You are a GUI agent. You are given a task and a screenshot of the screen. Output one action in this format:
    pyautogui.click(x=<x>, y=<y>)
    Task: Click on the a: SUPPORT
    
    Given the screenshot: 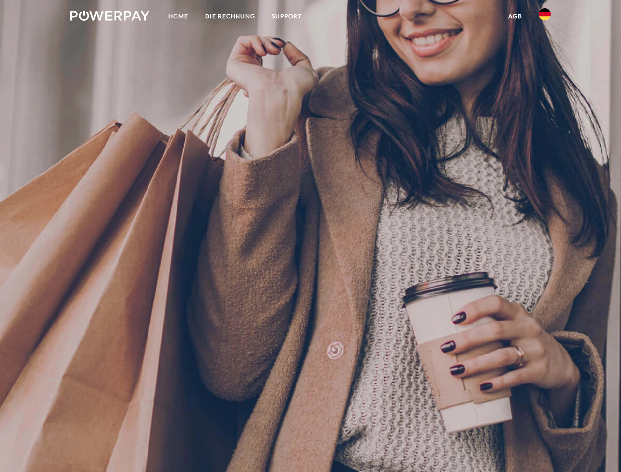 What is the action you would take?
    pyautogui.click(x=287, y=16)
    